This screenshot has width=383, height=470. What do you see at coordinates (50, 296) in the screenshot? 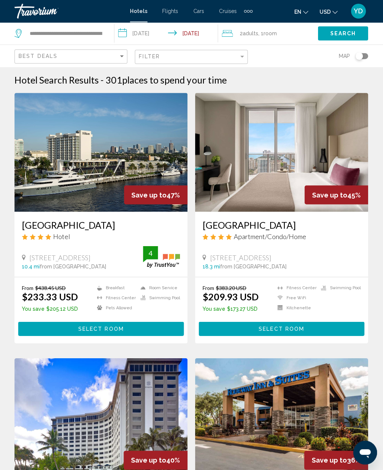
I see `ins: $233.33 USD` at bounding box center [50, 296].